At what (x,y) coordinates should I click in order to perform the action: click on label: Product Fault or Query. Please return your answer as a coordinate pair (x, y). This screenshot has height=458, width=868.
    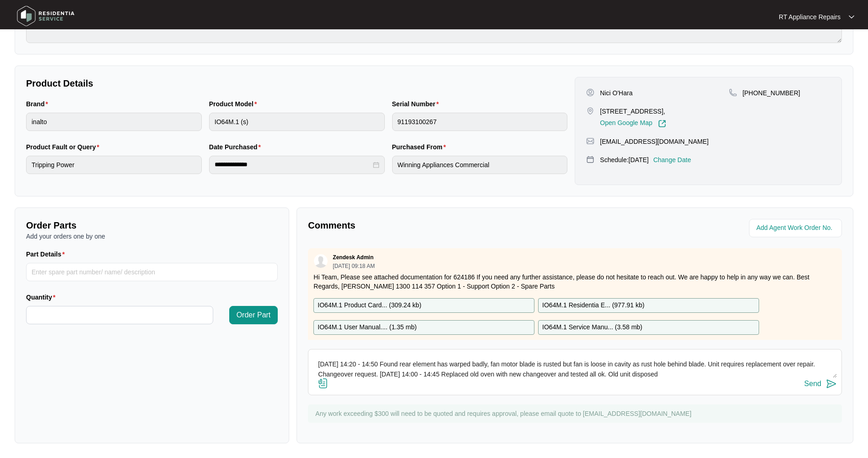
    Looking at the image, I should click on (64, 147).